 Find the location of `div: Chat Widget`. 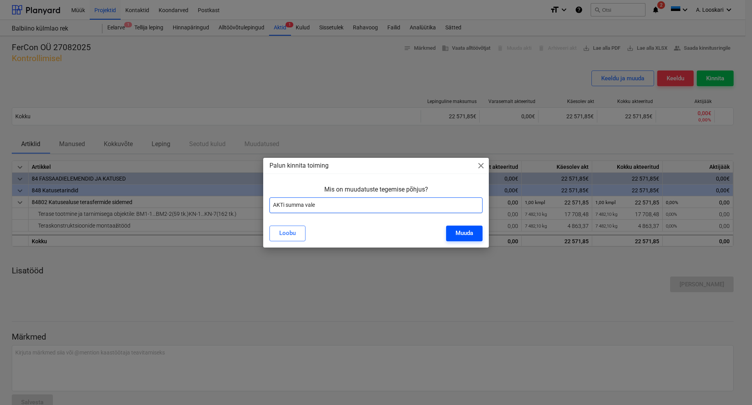

div: Chat Widget is located at coordinates (733, 386).